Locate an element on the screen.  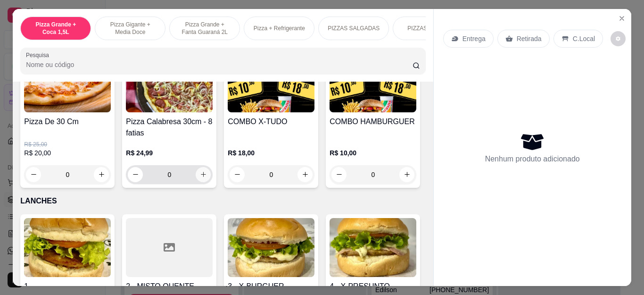
p: Pizza Grande + Fanta Guaraná 2L is located at coordinates (204, 28).